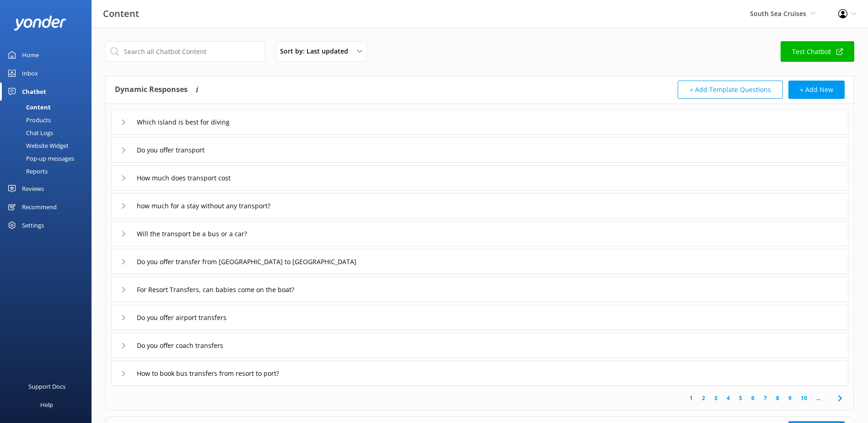 The image size is (868, 423). Describe the element at coordinates (27, 171) in the screenshot. I see `div: Reports` at that location.